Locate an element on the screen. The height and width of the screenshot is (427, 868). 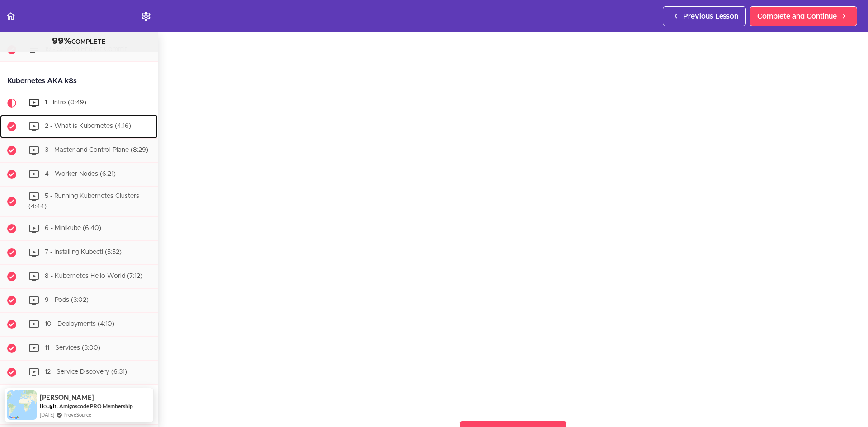
span: 3 - Master and Control Plane (8:29) is located at coordinates (97, 150).